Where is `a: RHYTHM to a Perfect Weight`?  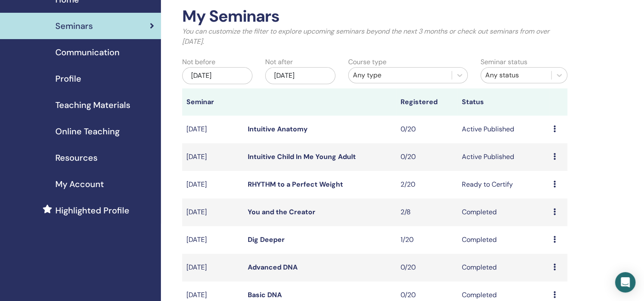
a: RHYTHM to a Perfect Weight is located at coordinates (295, 184).